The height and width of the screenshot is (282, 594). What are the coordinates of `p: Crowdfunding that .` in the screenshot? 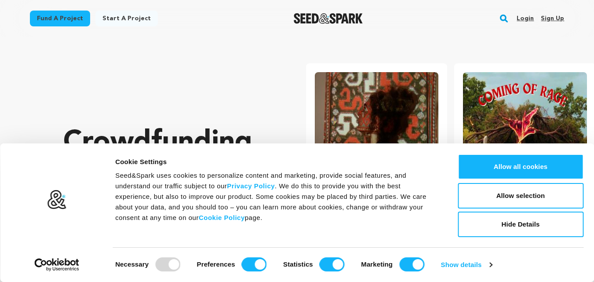 It's located at (167, 178).